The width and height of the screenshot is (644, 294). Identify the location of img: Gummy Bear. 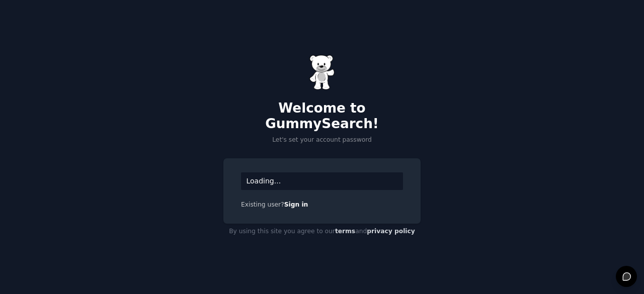
(322, 72).